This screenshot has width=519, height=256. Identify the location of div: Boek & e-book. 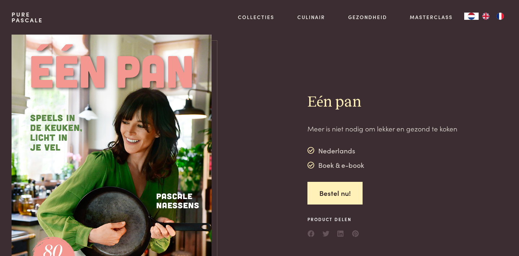
(335, 165).